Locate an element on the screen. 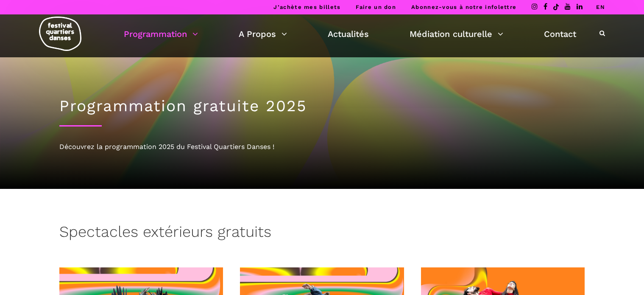 The image size is (644, 295). a: Faire un don is located at coordinates (376, 7).